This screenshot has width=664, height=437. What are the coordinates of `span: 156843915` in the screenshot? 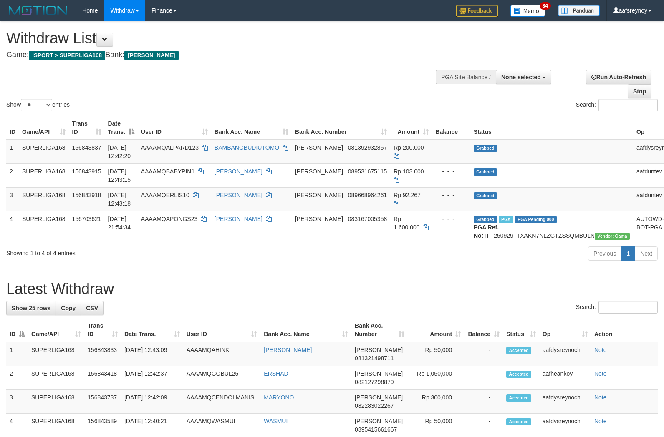 It's located at (87, 172).